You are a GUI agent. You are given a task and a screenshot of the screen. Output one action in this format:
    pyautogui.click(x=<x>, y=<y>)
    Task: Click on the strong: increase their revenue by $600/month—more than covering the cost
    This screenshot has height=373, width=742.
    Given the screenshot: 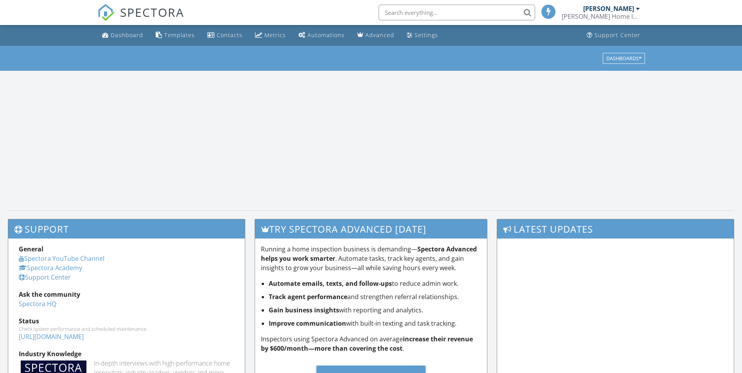 What is the action you would take?
    pyautogui.click(x=367, y=344)
    